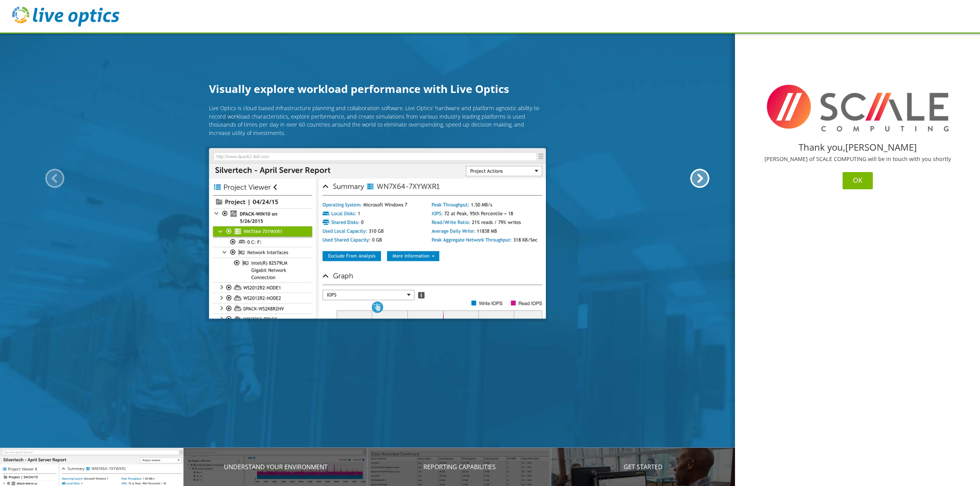  Describe the element at coordinates (857, 147) in the screenshot. I see `h2: Thank you,` at that location.